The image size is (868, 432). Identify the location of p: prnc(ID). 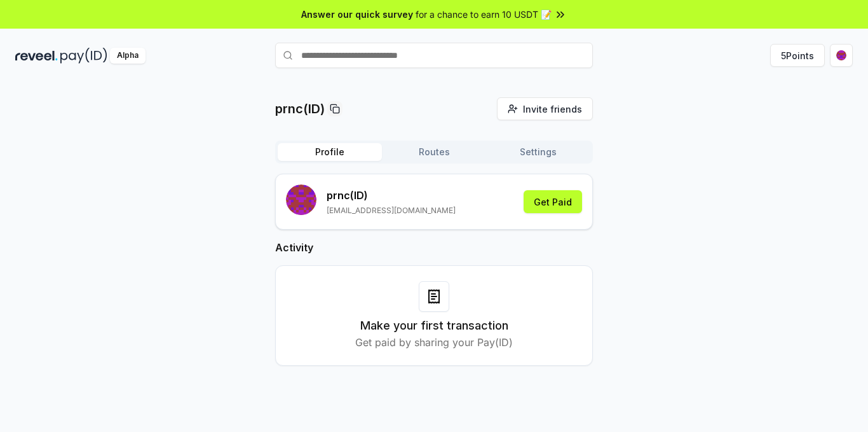
(300, 109).